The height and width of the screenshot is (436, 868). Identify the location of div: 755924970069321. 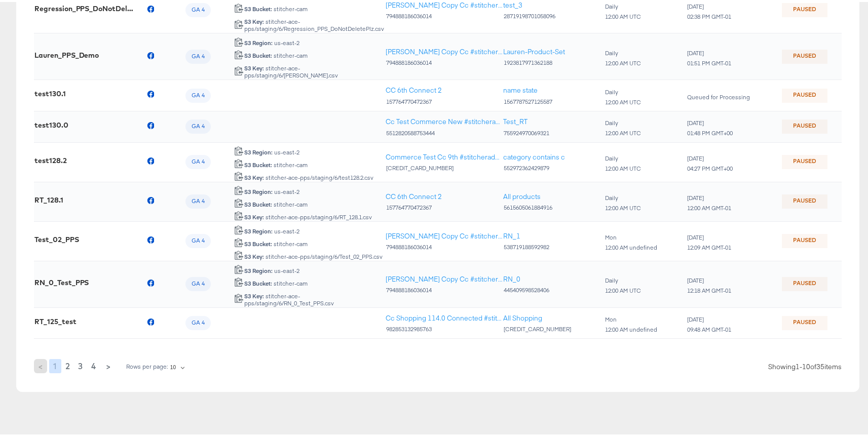
(526, 131).